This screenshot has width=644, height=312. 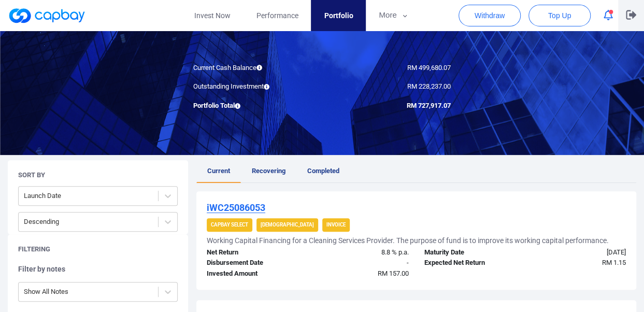 What do you see at coordinates (408, 240) in the screenshot?
I see `h5: Working Capital Financing for a Cleaning Services Provider. The purpose of fund is to improve its...` at bounding box center [408, 240].